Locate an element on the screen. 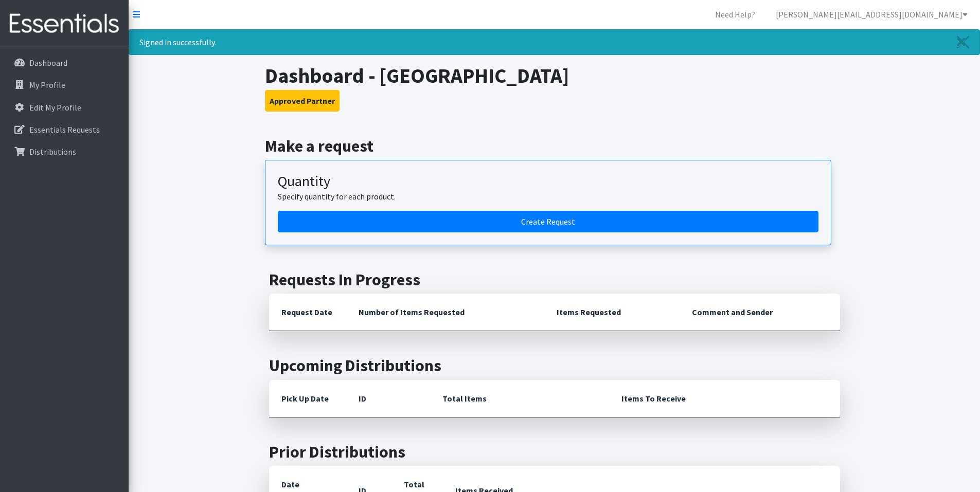 The image size is (980, 492). th: Pick Up Date is located at coordinates (308, 399).